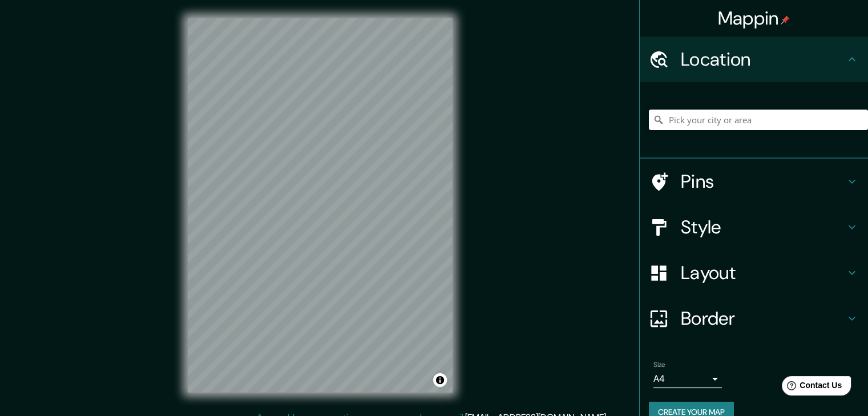 The image size is (868, 416). What do you see at coordinates (758, 120) in the screenshot?
I see `input: Pick your city or area` at bounding box center [758, 120].